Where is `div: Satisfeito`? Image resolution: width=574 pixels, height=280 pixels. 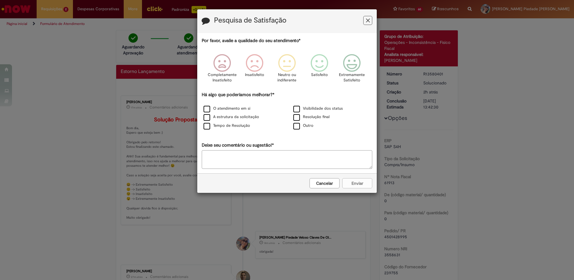 div: Satisfeito is located at coordinates (320, 70).